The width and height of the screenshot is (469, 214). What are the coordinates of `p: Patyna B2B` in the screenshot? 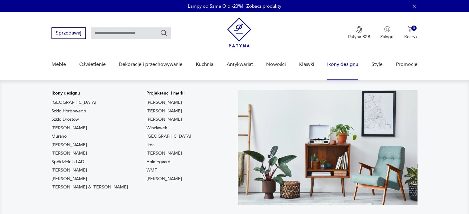 It's located at (359, 37).